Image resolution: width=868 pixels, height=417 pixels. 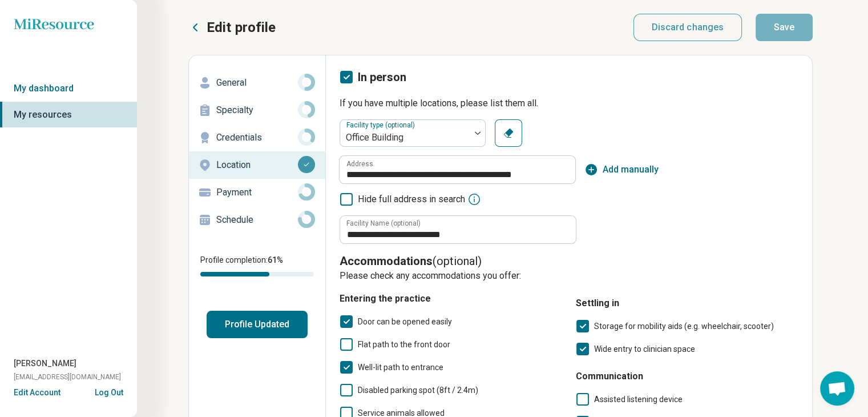 What do you see at coordinates (837, 388) in the screenshot?
I see `div: Open chat` at bounding box center [837, 388].